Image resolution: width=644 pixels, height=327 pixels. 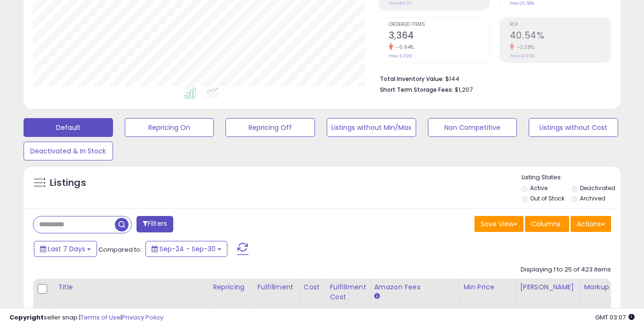 What do you see at coordinates (522, 3) in the screenshot?
I see `small: Prev: 20.68%` at bounding box center [522, 3].